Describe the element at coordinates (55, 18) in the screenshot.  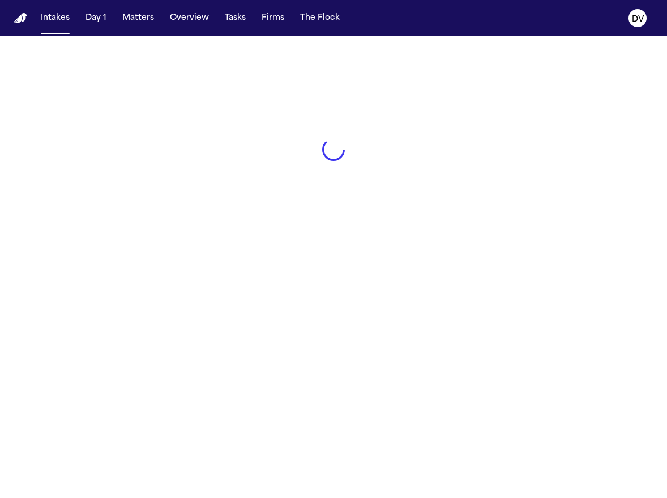
I see `a: Intakes` at that location.